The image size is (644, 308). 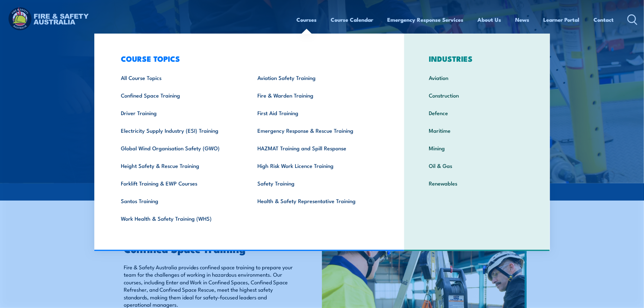 What do you see at coordinates (490, 20) in the screenshot?
I see `a: About Us` at bounding box center [490, 20].